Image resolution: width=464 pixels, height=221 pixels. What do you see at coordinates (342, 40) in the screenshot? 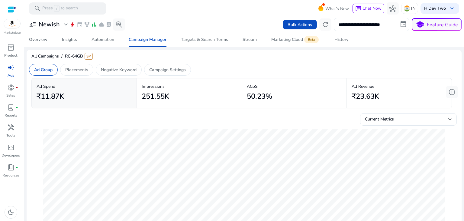
I see `div: History` at bounding box center [342, 40].